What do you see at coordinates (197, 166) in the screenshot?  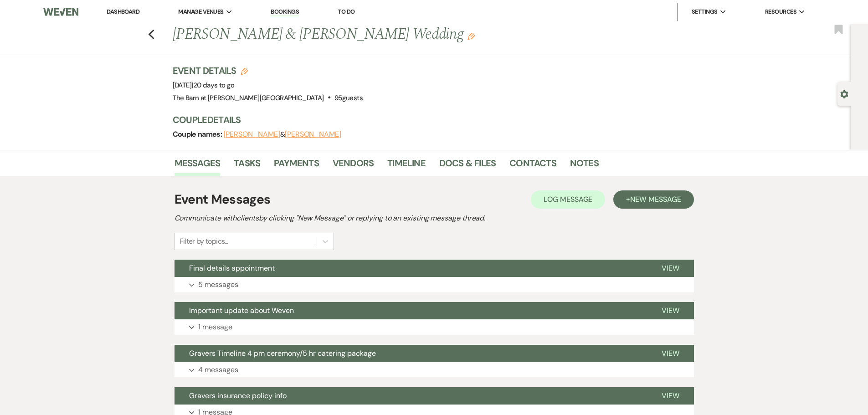 I see `a: Messages` at bounding box center [197, 166].